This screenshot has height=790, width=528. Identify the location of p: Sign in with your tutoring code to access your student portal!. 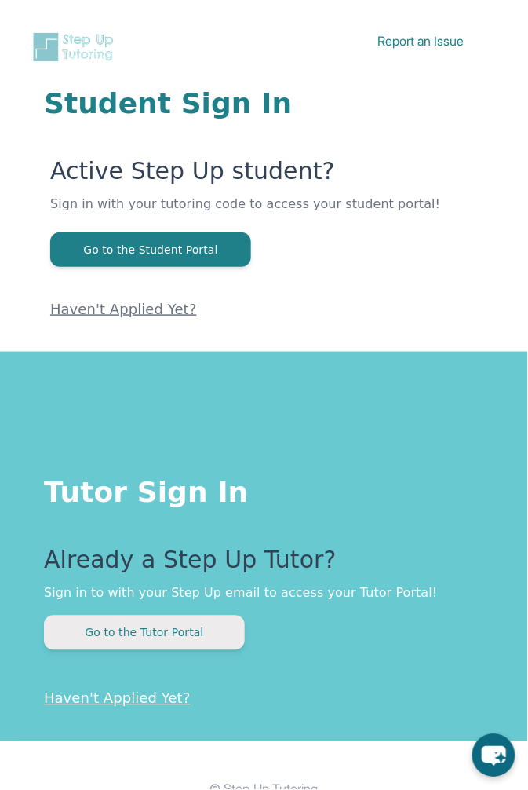
(267, 213).